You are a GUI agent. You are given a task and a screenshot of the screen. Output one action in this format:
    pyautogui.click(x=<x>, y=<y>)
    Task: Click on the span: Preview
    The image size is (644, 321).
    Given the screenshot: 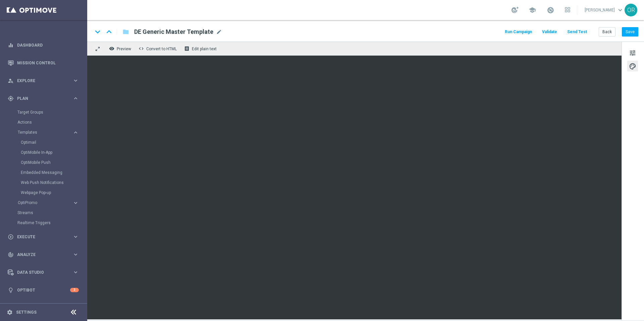 What is the action you would take?
    pyautogui.click(x=124, y=49)
    